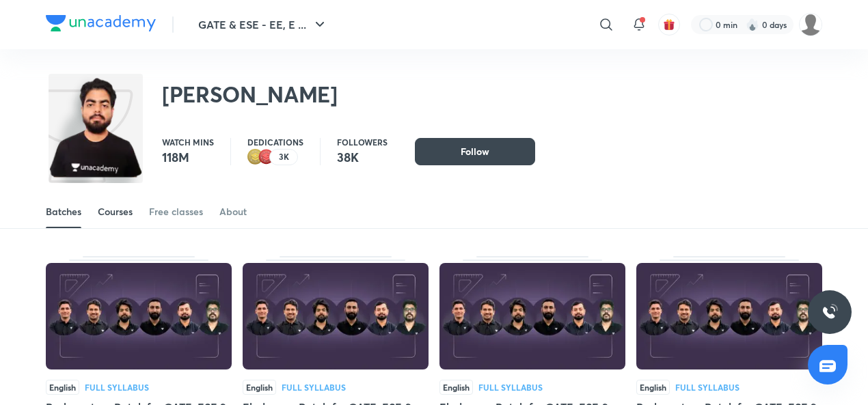  I want to click on img: class, so click(96, 127).